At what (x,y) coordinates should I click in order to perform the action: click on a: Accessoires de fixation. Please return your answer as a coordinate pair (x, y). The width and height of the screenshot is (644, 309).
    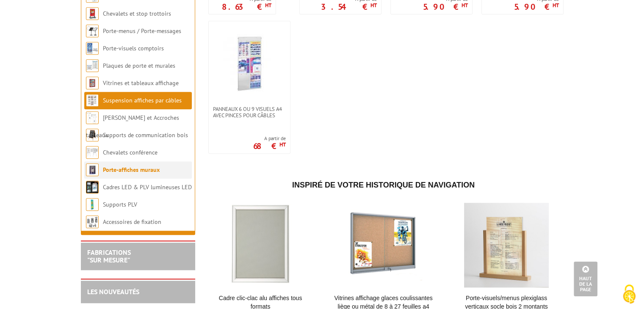
    Looking at the image, I should click on (132, 222).